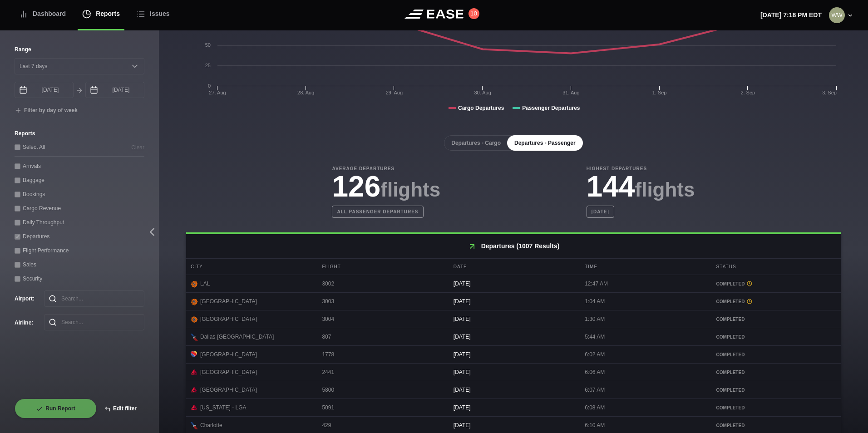 This screenshot has width=868, height=433. I want to click on span: 6:06 AM, so click(595, 372).